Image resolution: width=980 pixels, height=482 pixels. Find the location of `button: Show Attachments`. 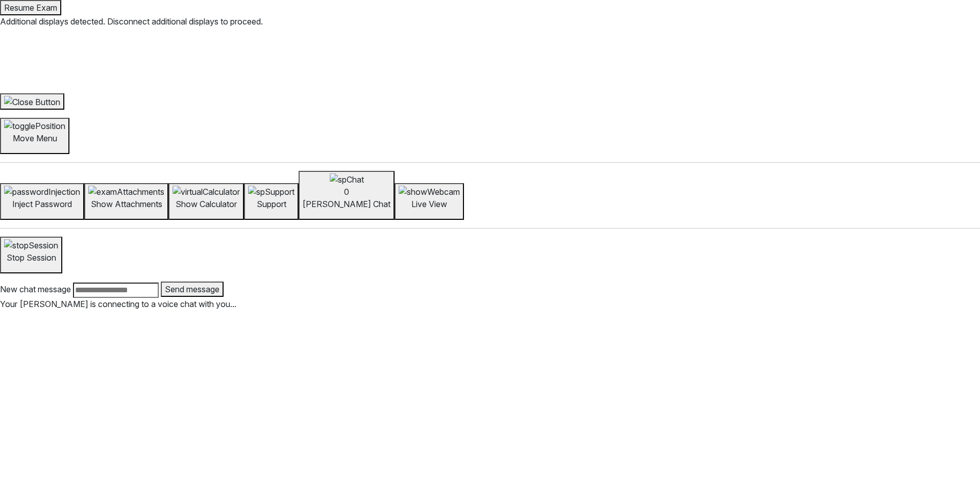

button: Show Attachments is located at coordinates (126, 202).